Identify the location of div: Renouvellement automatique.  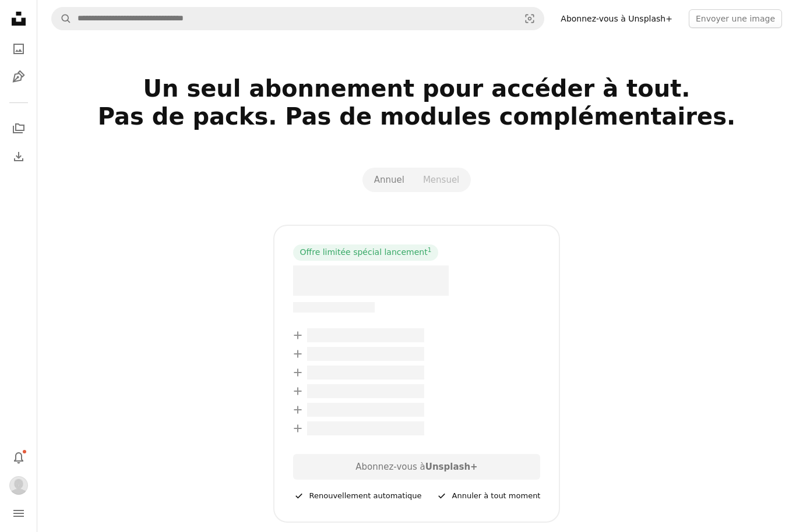
(357, 496).